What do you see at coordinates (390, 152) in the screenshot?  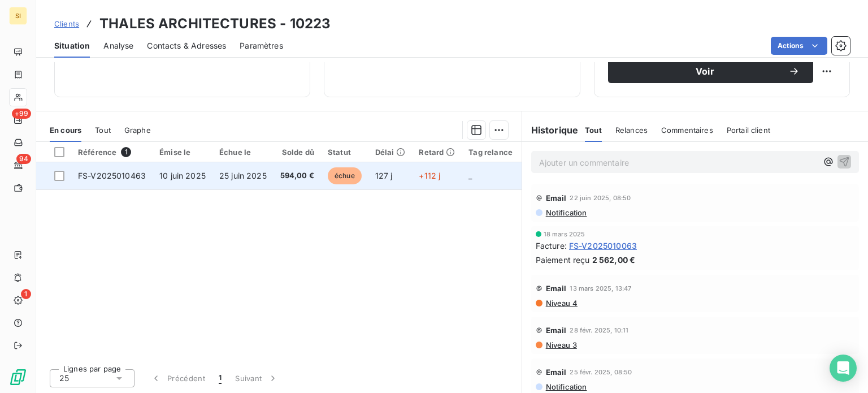 I see `div: Délai` at bounding box center [390, 152].